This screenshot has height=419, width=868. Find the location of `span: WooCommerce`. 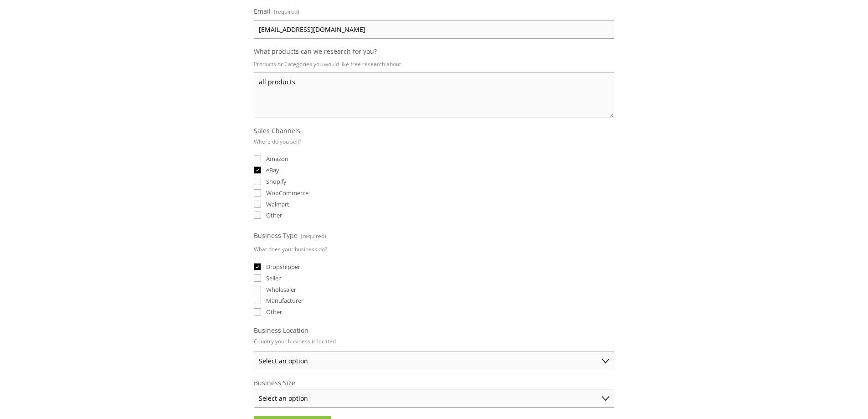

span: WooCommerce is located at coordinates (287, 193).